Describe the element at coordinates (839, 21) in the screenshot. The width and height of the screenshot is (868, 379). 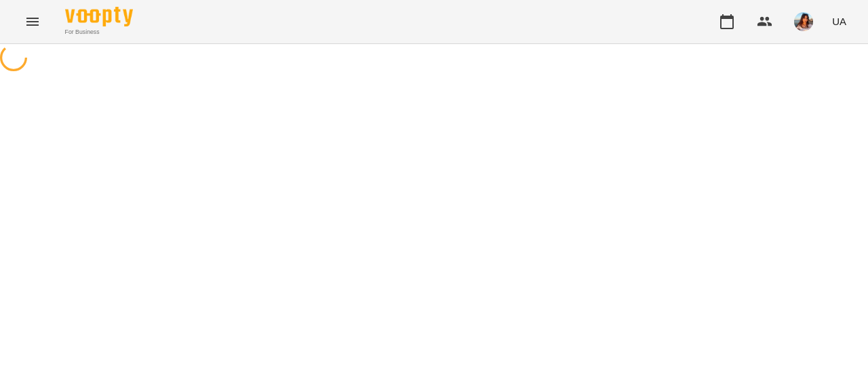
I see `button: UA` at that location.